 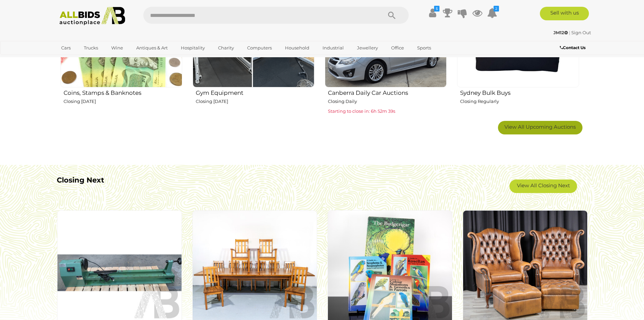 What do you see at coordinates (368, 48) in the screenshot?
I see `a: Jewellery` at bounding box center [368, 48].